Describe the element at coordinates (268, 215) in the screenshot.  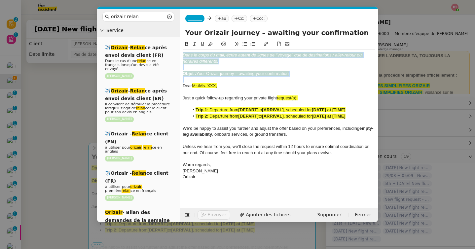
I see `span: Ajouter des fichiers` at that location.